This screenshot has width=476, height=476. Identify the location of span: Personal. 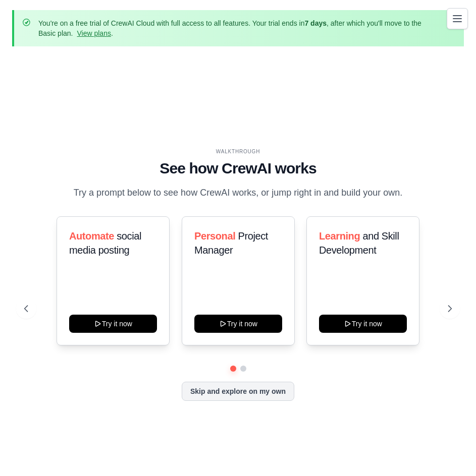
(215, 236).